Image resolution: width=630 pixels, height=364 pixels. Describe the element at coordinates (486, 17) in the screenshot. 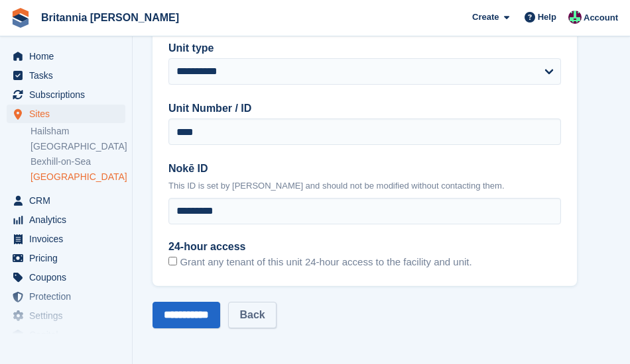

I see `span: Create` at that location.